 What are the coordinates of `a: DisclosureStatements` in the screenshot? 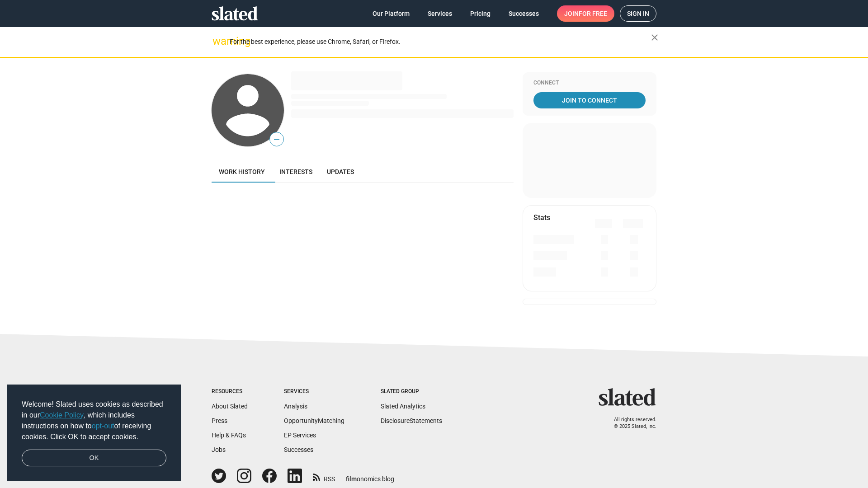 It's located at (411, 421).